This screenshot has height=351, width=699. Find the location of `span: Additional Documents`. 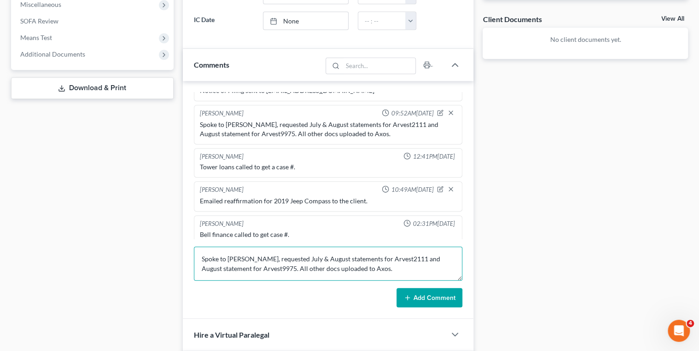

span: Additional Documents is located at coordinates (52, 54).